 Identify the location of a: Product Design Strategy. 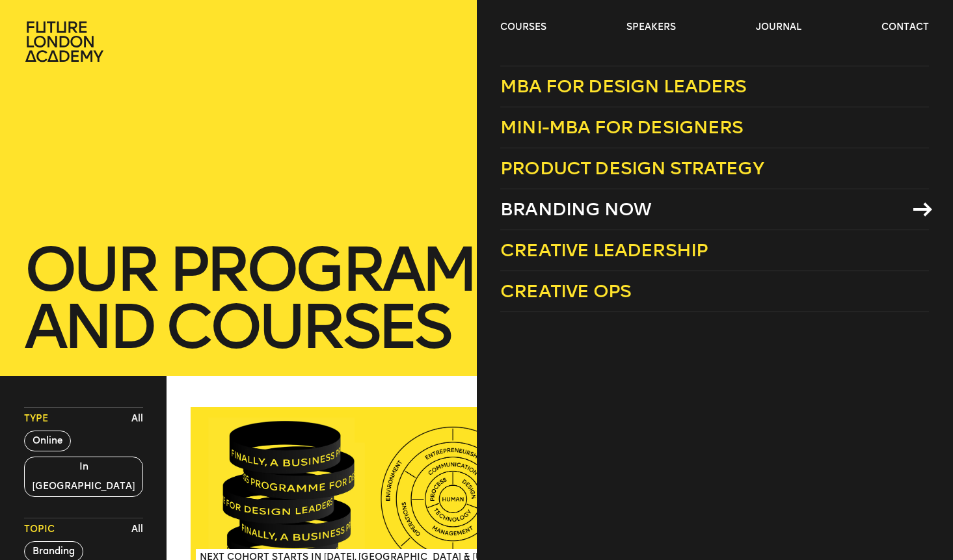
(714, 168).